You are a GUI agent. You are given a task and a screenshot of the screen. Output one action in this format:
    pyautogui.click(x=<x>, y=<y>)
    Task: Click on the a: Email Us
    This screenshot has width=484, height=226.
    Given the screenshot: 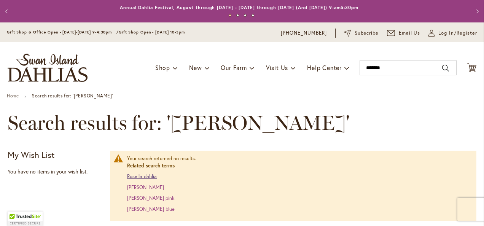 What is the action you would take?
    pyautogui.click(x=404, y=33)
    